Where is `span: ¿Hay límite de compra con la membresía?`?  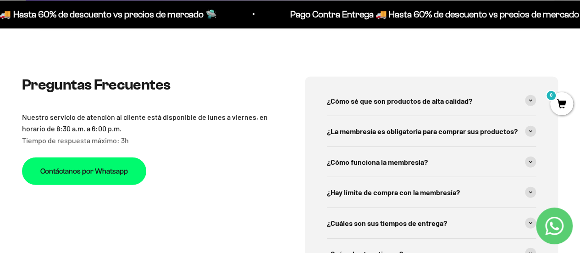 span: ¿Hay límite de compra con la membresía? is located at coordinates (393, 192).